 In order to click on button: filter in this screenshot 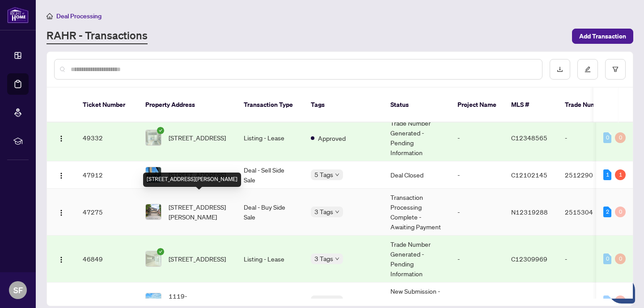, I will do `click(616, 69)`.